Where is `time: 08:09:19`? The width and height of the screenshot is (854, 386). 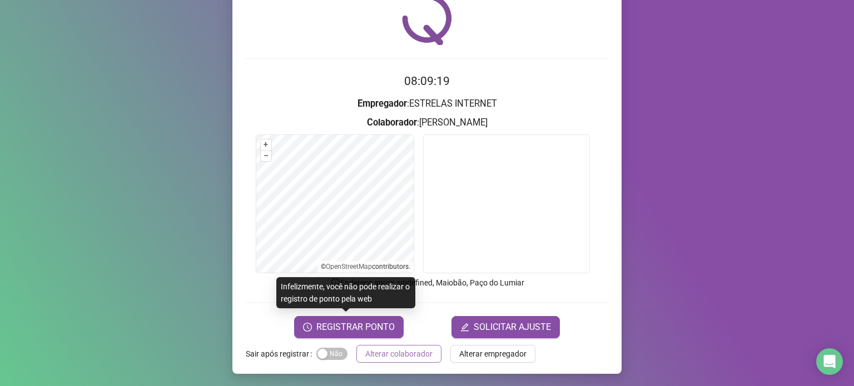
time: 08:09:19 is located at coordinates (427, 81).